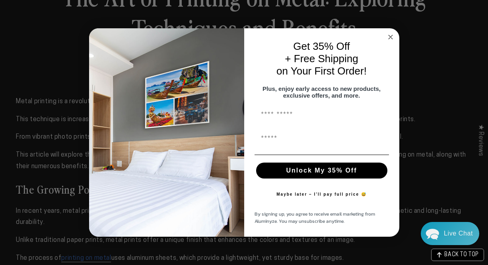 Image resolution: width=488 pixels, height=265 pixels. What do you see at coordinates (322, 170) in the screenshot?
I see `button: Unlock My 35% Off` at bounding box center [322, 170].